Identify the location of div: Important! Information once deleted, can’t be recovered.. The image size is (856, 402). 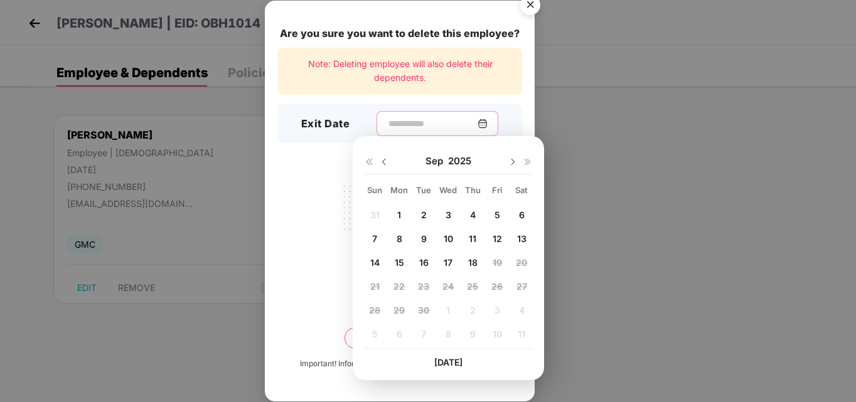
(400, 364).